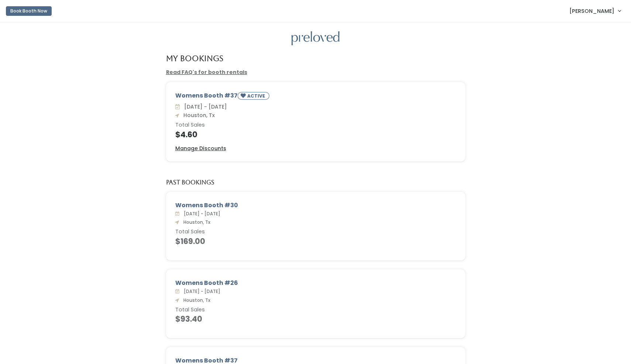 Image resolution: width=631 pixels, height=364 pixels. What do you see at coordinates (316, 319) in the screenshot?
I see `h4: $93.40` at bounding box center [316, 319].